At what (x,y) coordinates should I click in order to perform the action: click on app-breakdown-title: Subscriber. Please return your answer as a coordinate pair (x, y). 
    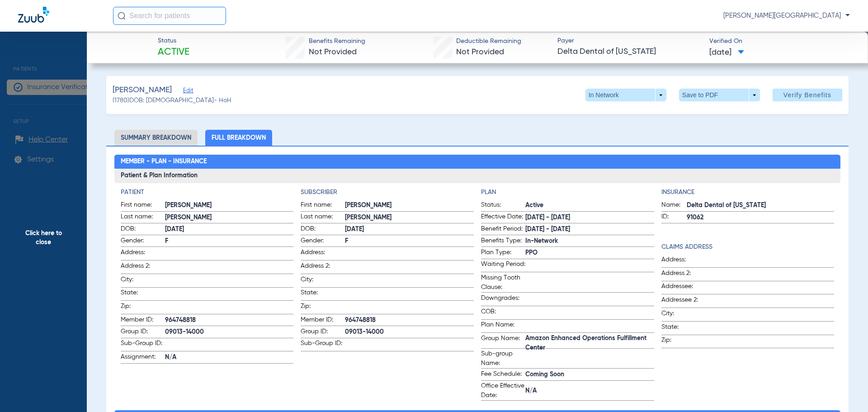
    Looking at the image, I should click on (387, 192).